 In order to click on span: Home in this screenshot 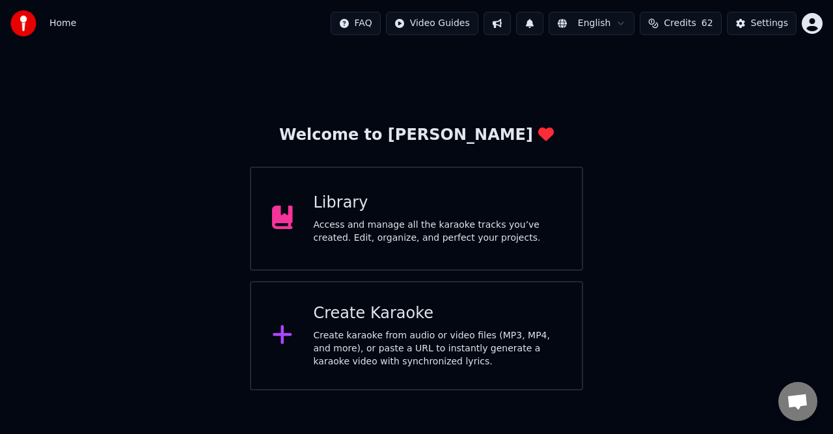, I will do `click(63, 23)`.